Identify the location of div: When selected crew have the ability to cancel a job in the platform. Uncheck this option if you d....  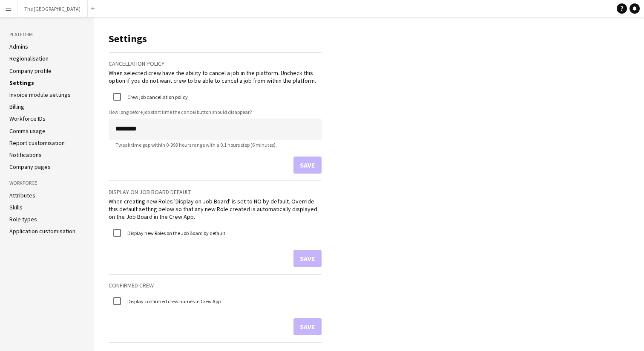
(215, 77).